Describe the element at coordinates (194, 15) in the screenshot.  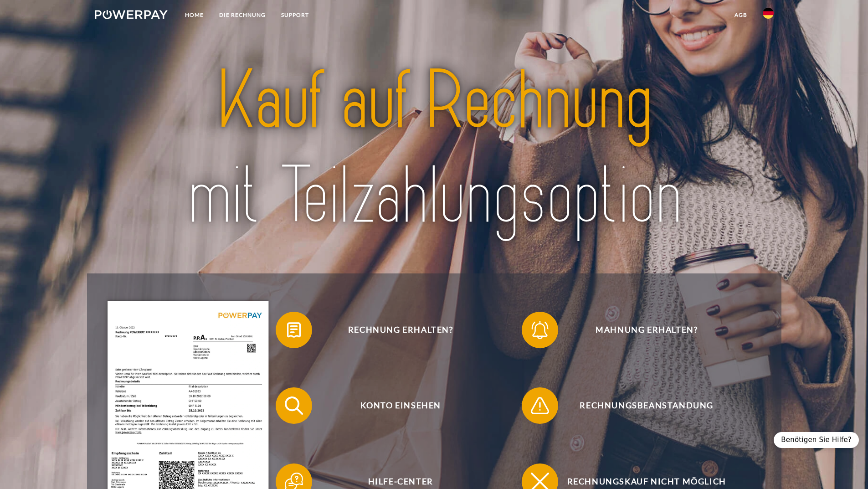
I see `a: Home` at that location.